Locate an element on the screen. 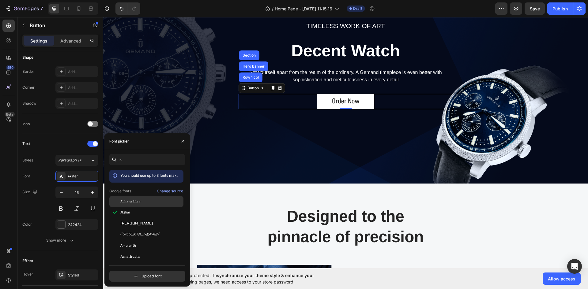  div: Hover is located at coordinates (28, 275).